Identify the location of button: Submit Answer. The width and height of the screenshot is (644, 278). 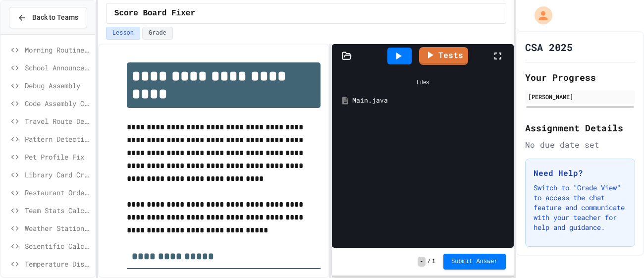
(475, 262).